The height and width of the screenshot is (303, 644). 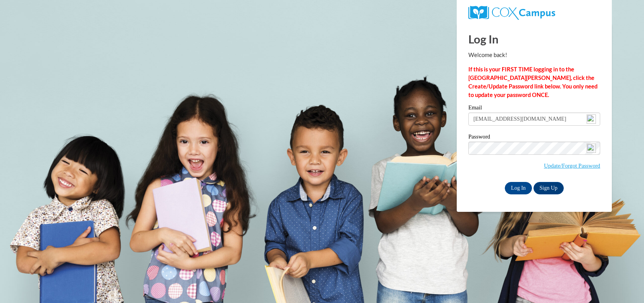 I want to click on input: Log In, so click(x=518, y=188).